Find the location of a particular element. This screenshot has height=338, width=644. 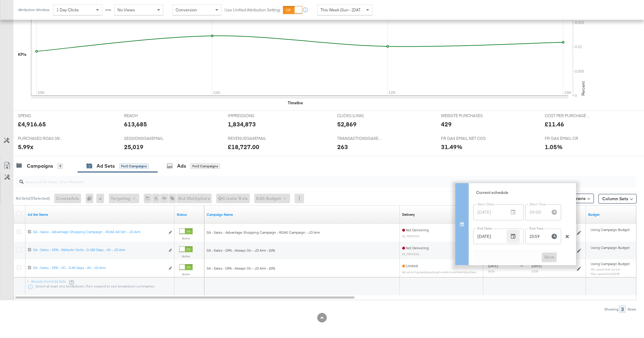

div: Attribution Window: is located at coordinates (34, 10).